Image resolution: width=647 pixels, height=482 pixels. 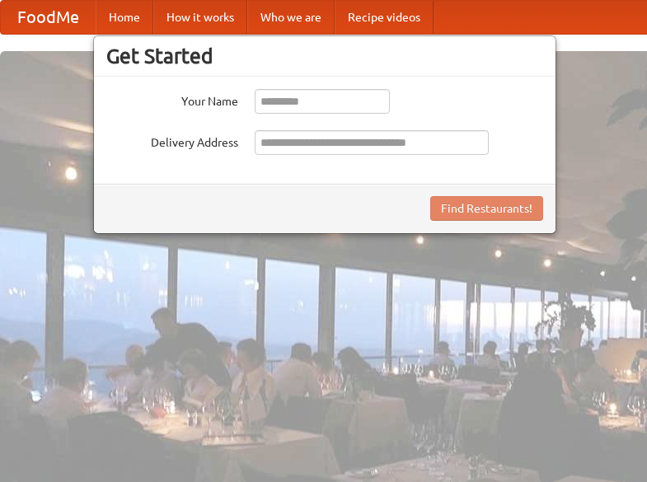 What do you see at coordinates (486, 209) in the screenshot?
I see `button: Find Restaurants!` at bounding box center [486, 209].